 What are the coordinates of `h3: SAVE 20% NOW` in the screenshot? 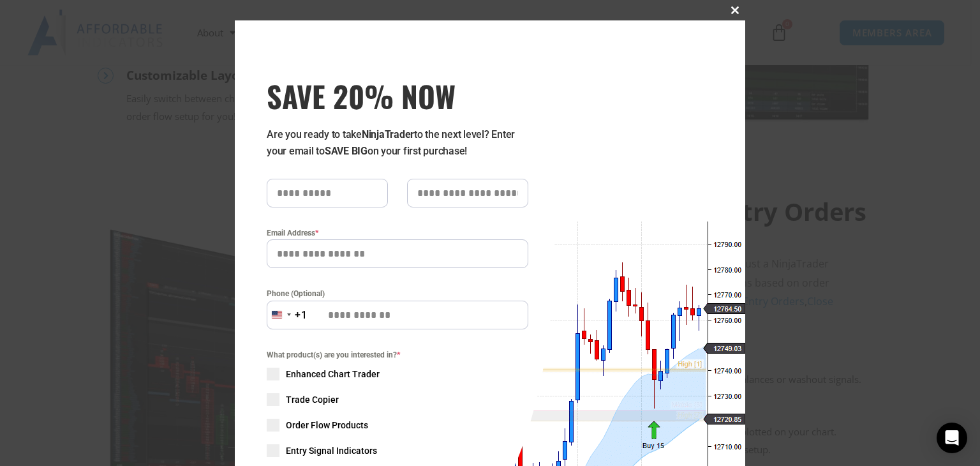 It's located at (397, 95).